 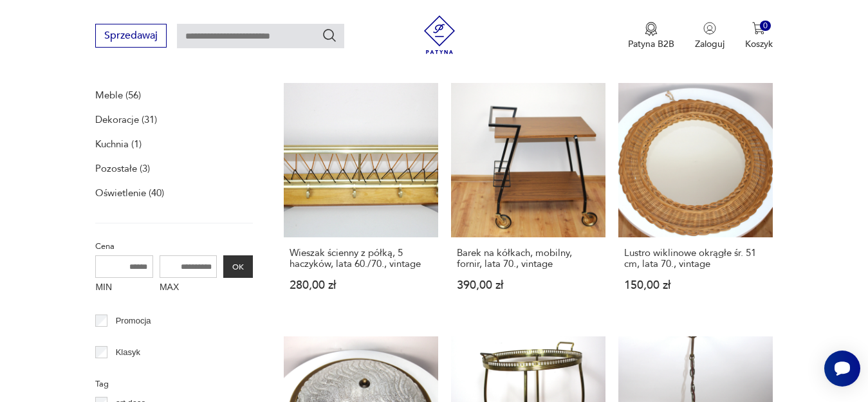 What do you see at coordinates (695, 200) in the screenshot?
I see `a: Lustro wiklinowe okrągłe śr. 51 cm, lata 70., vintageLustro wiklinowe okrągłe śr. 51 cm, lata 70....` at bounding box center [695, 200].